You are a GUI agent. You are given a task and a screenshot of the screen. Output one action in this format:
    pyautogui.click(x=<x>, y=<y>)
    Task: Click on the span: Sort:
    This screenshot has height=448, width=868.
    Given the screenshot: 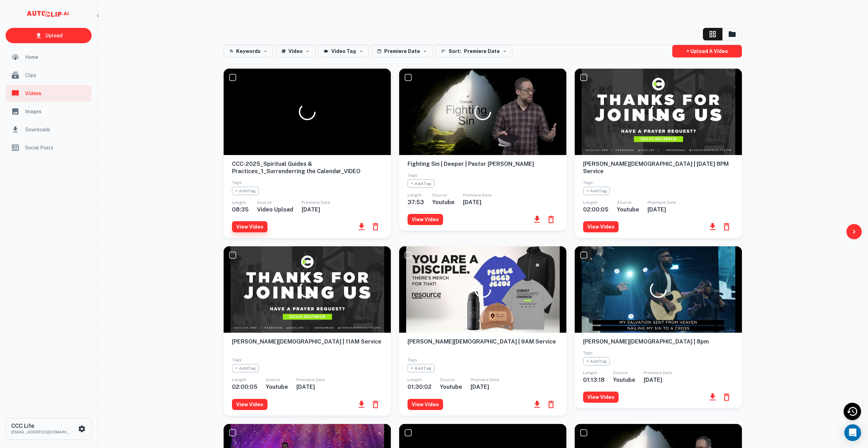 What is the action you would take?
    pyautogui.click(x=455, y=52)
    